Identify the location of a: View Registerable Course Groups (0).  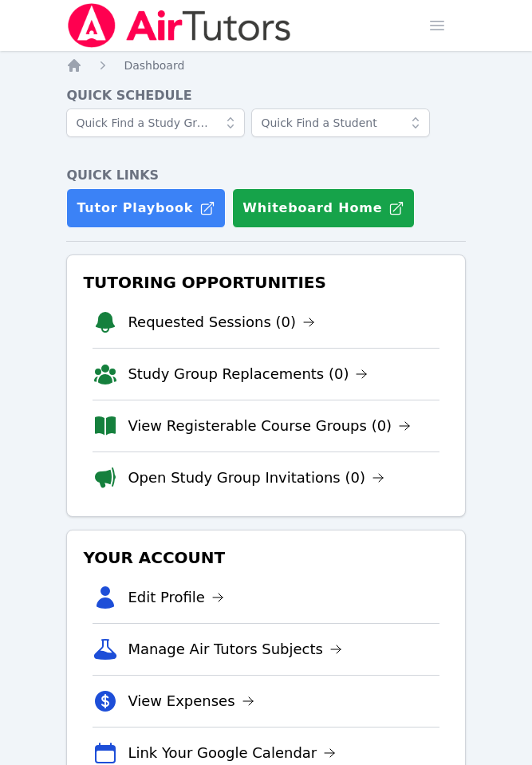
(268, 426).